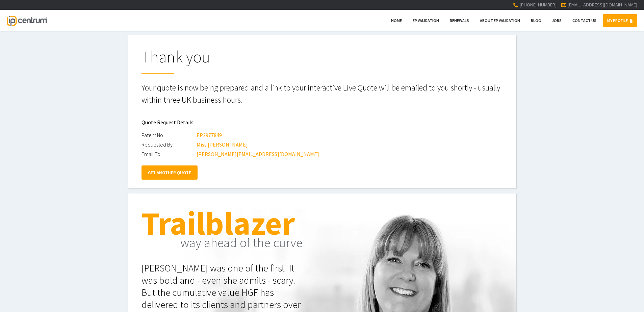  What do you see at coordinates (500, 20) in the screenshot?
I see `a: About EP Validation` at bounding box center [500, 20].